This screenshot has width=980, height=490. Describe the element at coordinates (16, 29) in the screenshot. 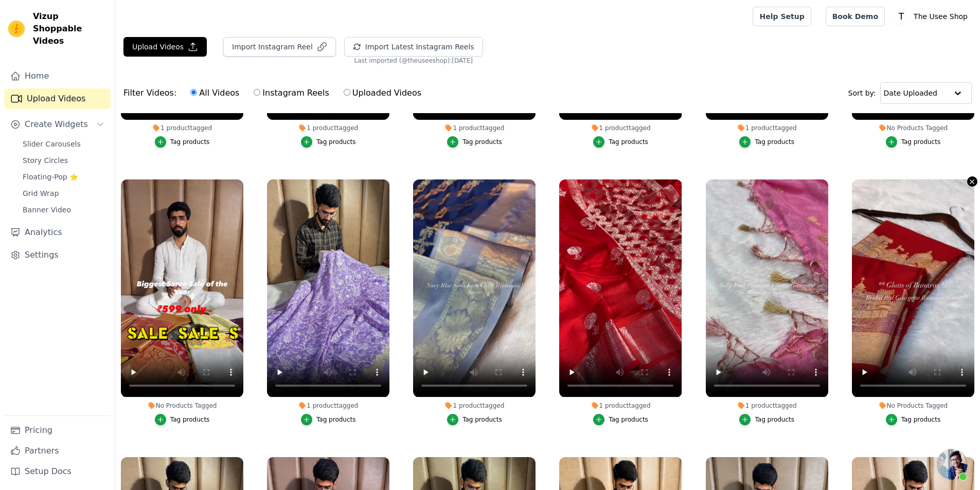

I see `img: Vizup` at that location.